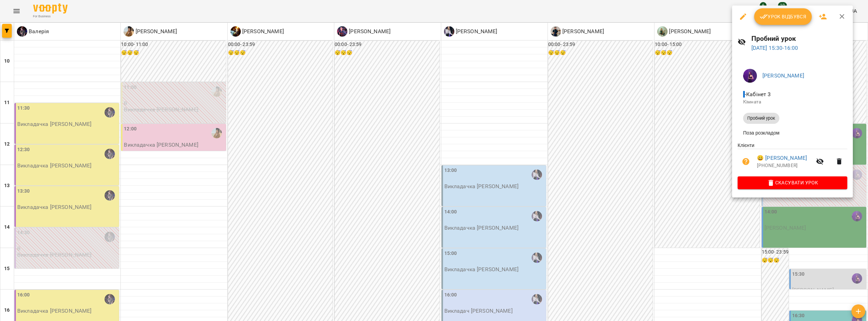  What do you see at coordinates (799, 39) in the screenshot?
I see `h6: Пробний урок` at bounding box center [799, 39].